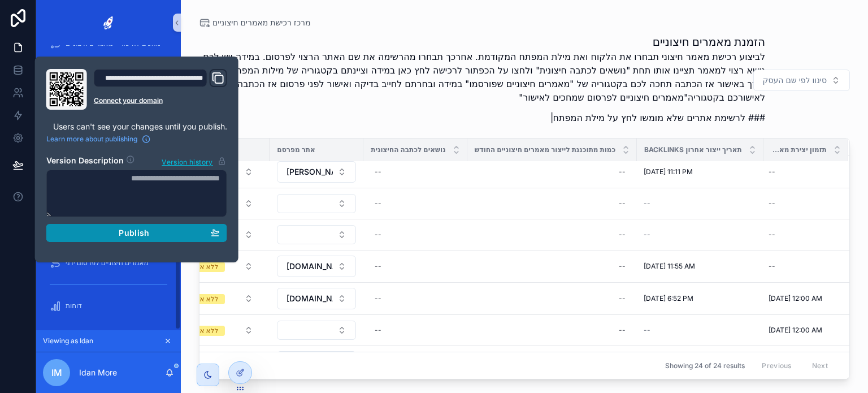 Image resolution: width=868 pixels, height=393 pixels. Describe the element at coordinates (68, 341) in the screenshot. I see `span: Viewing as Idan` at that location.